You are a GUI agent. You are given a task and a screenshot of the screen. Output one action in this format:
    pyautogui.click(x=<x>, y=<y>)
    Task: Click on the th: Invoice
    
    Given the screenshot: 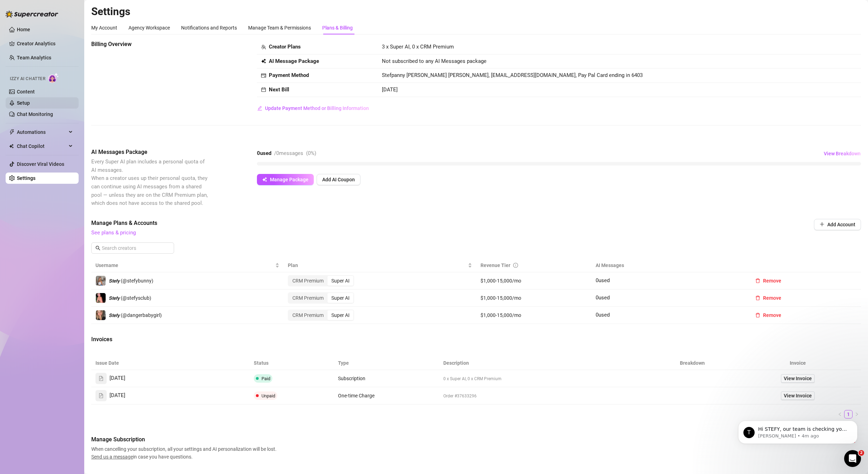 What is the action you would take?
    pyautogui.click(x=798, y=363)
    